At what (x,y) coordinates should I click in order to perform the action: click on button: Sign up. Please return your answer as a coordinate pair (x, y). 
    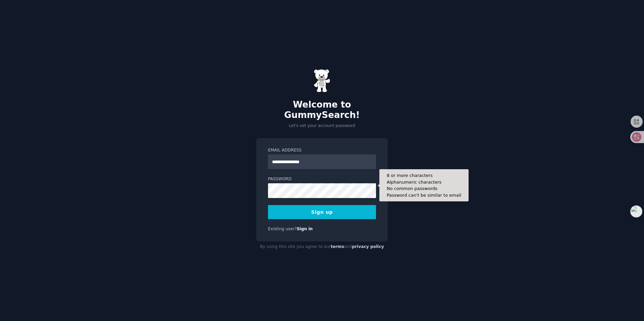
    Looking at the image, I should click on (322, 212).